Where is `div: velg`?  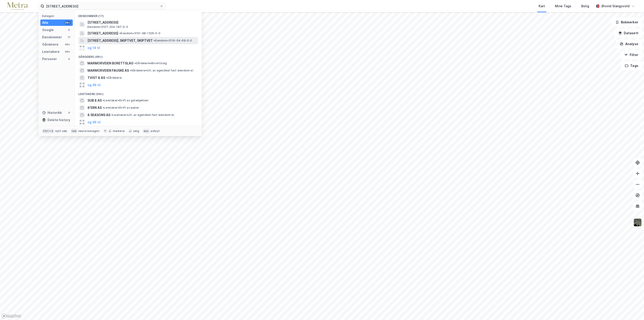
div: velg is located at coordinates (136, 131).